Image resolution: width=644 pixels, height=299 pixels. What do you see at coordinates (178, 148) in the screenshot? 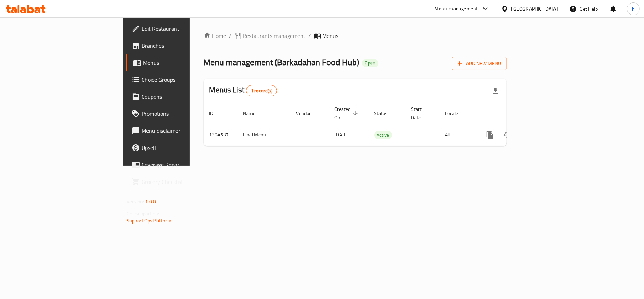
I see `a: Upsell` at bounding box center [178, 148].